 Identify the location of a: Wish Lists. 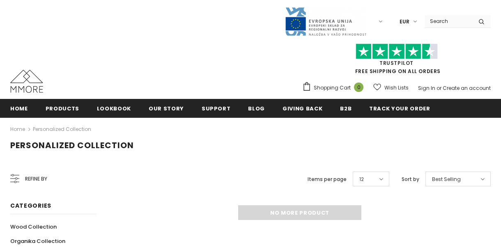
(391, 87).